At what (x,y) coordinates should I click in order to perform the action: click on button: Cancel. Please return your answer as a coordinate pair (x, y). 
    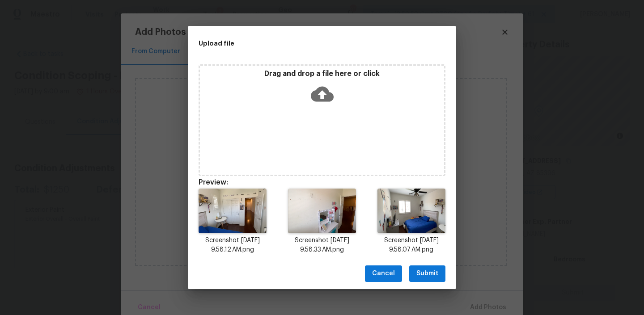
    Looking at the image, I should click on (383, 273).